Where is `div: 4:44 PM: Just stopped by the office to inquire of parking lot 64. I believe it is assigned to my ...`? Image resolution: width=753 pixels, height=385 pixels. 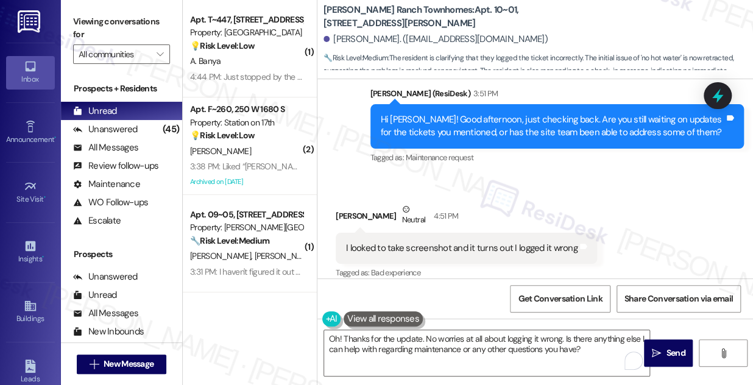
div: 4:44 PM: Just stopped by the office to inquire of parking lot 64. I believe it is assigned to my ... is located at coordinates (420, 77).